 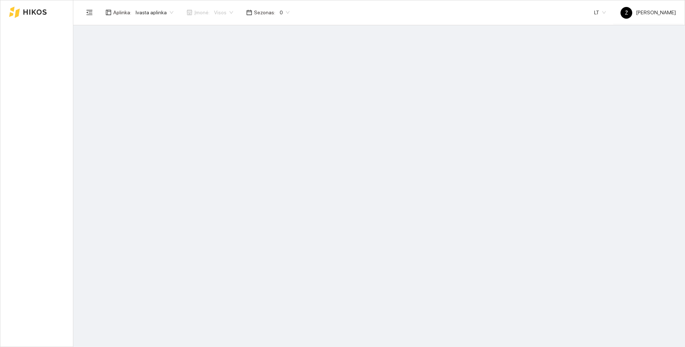 What do you see at coordinates (154, 12) in the screenshot?
I see `span: Ivasta aplinka` at bounding box center [154, 12].